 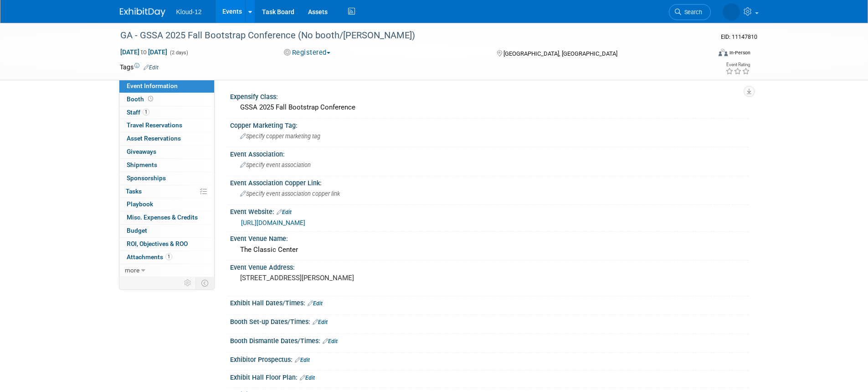 What do you see at coordinates (275, 165) in the screenshot?
I see `span: Specify event association` at bounding box center [275, 165].